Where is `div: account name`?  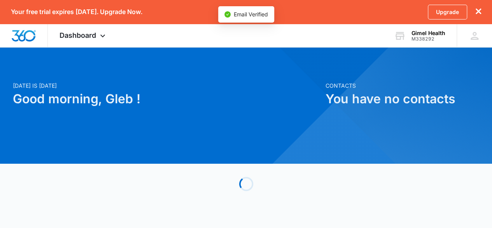 div: account name is located at coordinates (429, 33).